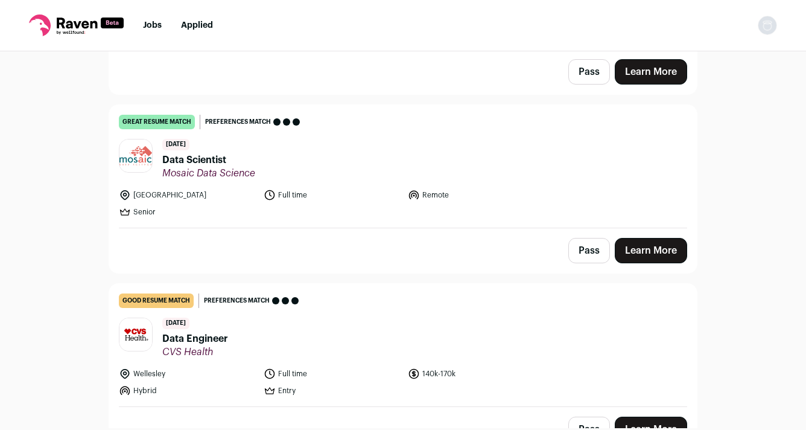 This screenshot has height=430, width=806. What do you see at coordinates (477, 374) in the screenshot?
I see `li: 140k-170k` at bounding box center [477, 374].